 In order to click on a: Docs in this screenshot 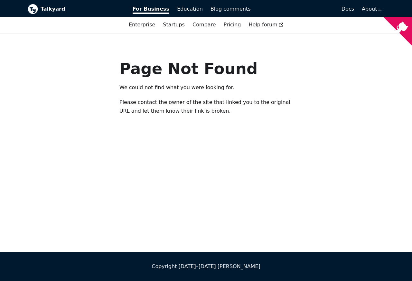, I will do `click(306, 9)`.